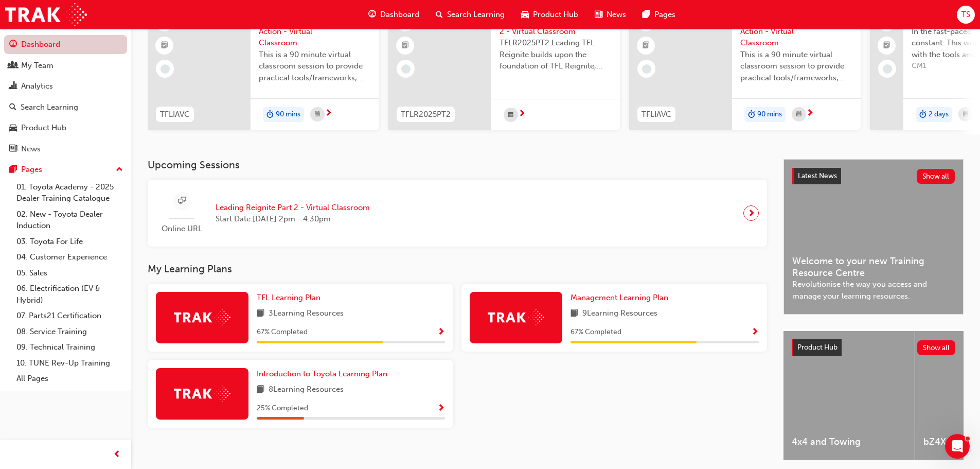 The image size is (980, 469). What do you see at coordinates (873, 237) in the screenshot?
I see `a: Latest NewsShow allWelcome to your new Training Resource CentreRevolutionise the way you access a...` at bounding box center [873, 237].